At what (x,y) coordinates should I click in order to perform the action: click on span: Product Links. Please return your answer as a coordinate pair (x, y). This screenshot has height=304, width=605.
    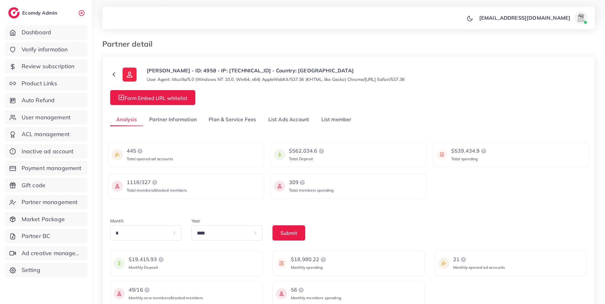
    Looking at the image, I should click on (39, 83).